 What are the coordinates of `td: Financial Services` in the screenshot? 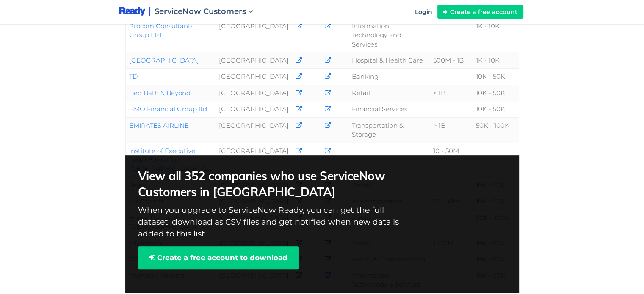 It's located at (389, 109).